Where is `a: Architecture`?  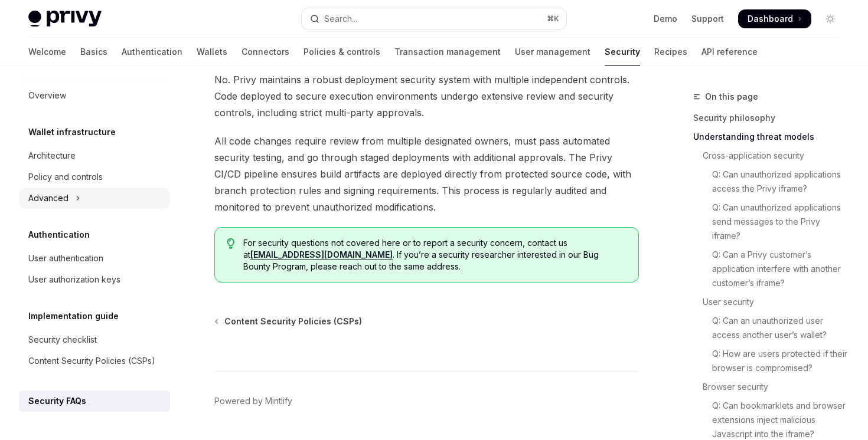
a: Architecture is located at coordinates (95, 155).